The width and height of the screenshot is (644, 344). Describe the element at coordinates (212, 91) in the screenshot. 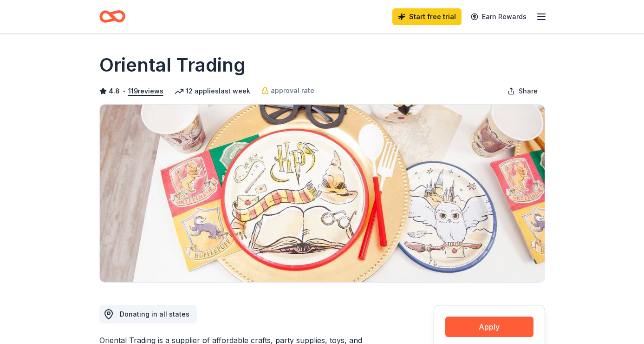

I see `div: 12 applies last week` at that location.